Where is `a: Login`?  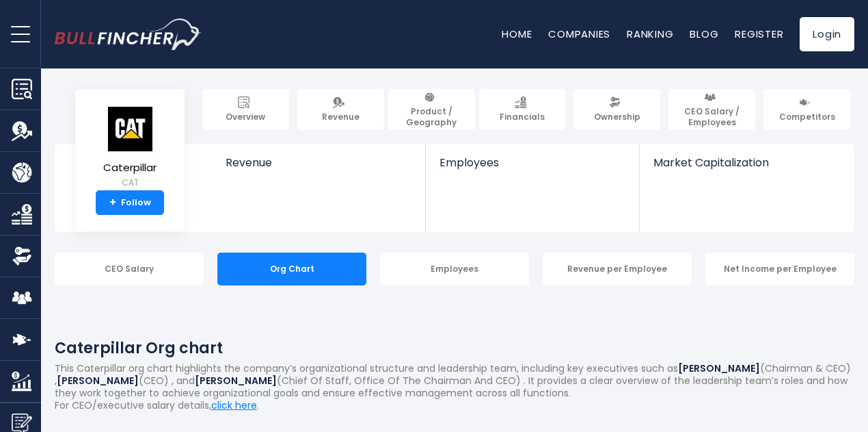 a: Login is located at coordinates (827, 34).